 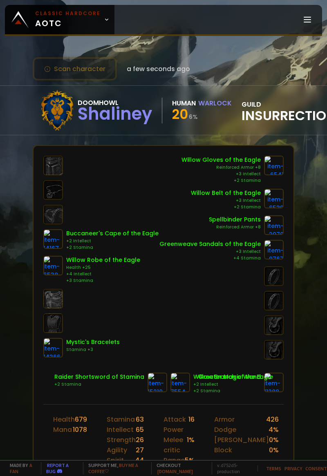 I want to click on div: Doomhowl, so click(x=115, y=103).